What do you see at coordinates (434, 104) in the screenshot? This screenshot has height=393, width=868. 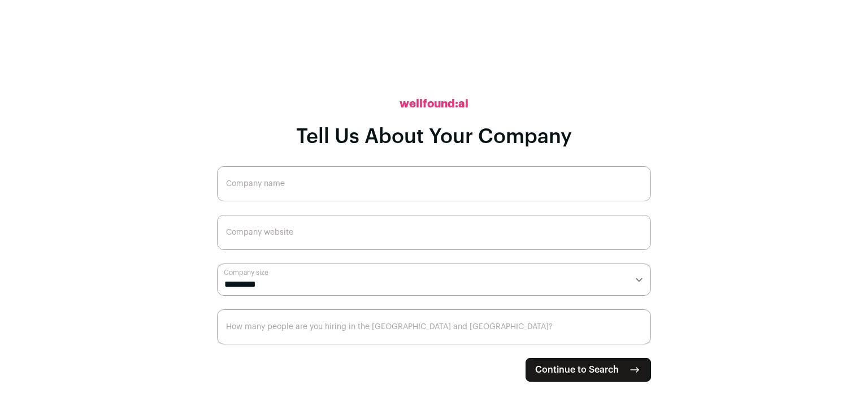 I see `h2: wellfound:ai` at bounding box center [434, 104].